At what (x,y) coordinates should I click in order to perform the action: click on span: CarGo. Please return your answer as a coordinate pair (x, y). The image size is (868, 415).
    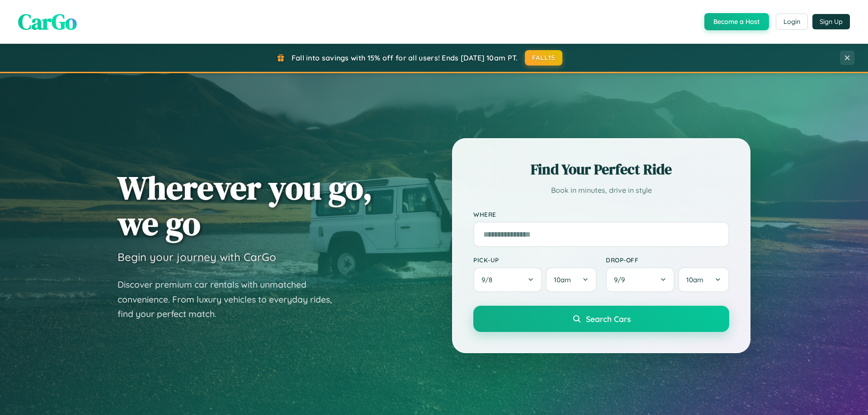
    Looking at the image, I should click on (48, 22).